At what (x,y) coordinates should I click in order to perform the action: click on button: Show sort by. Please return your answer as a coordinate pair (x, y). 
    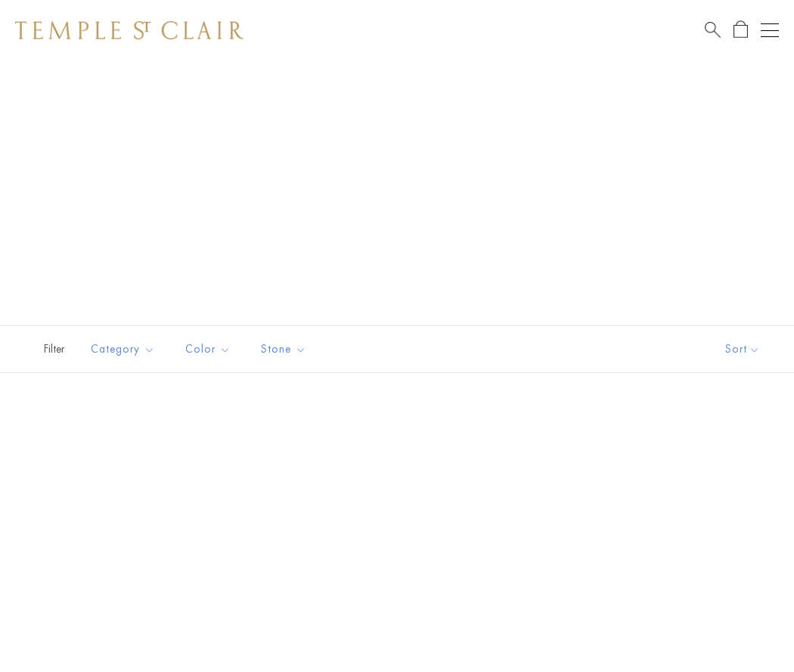
    Looking at the image, I should click on (743, 348).